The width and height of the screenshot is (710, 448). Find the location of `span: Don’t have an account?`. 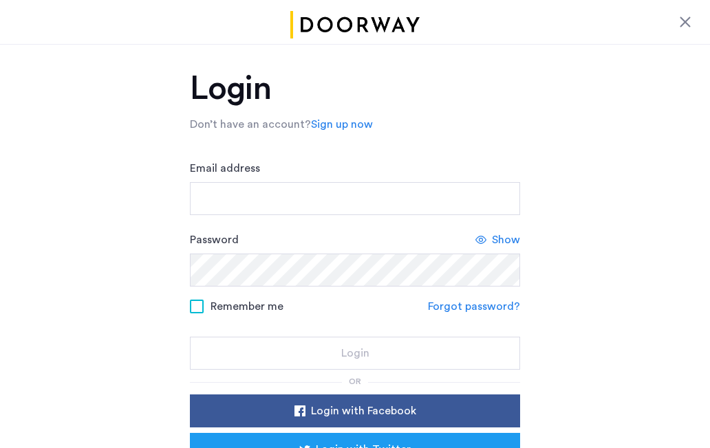

span: Don’t have an account? is located at coordinates (250, 124).